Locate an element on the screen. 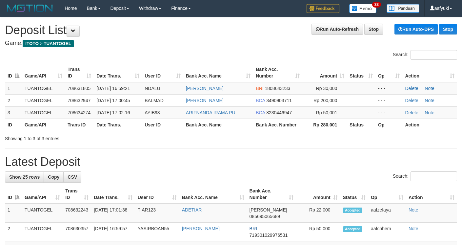  span: 708631805 is located at coordinates (79, 88).